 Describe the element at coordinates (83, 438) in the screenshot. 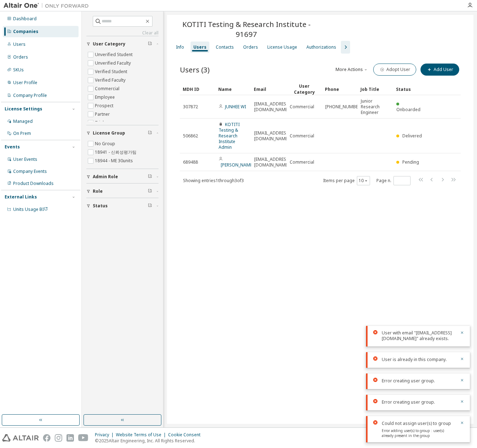

I see `img: youtube.svg` at that location.